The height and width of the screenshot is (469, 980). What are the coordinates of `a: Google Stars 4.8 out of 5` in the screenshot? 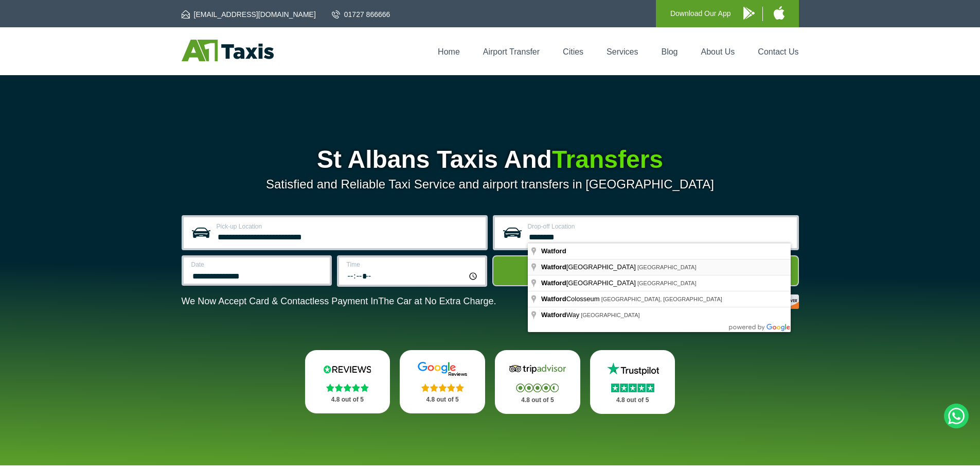 It's located at (443, 382).